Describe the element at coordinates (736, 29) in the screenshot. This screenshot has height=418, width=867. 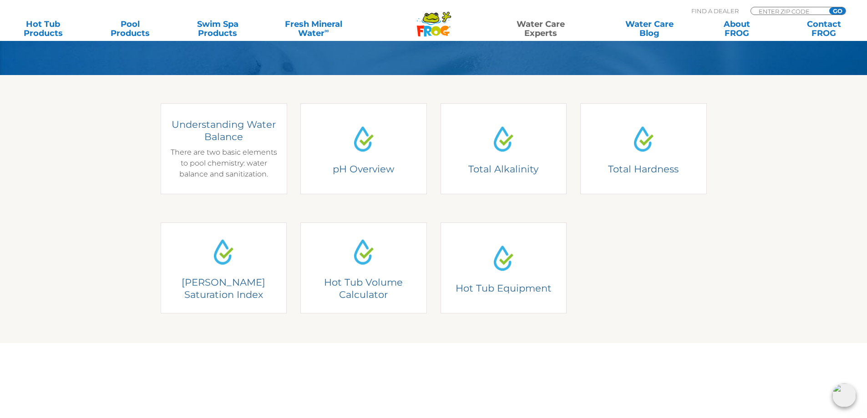
I see `a: AboutFROG` at that location.